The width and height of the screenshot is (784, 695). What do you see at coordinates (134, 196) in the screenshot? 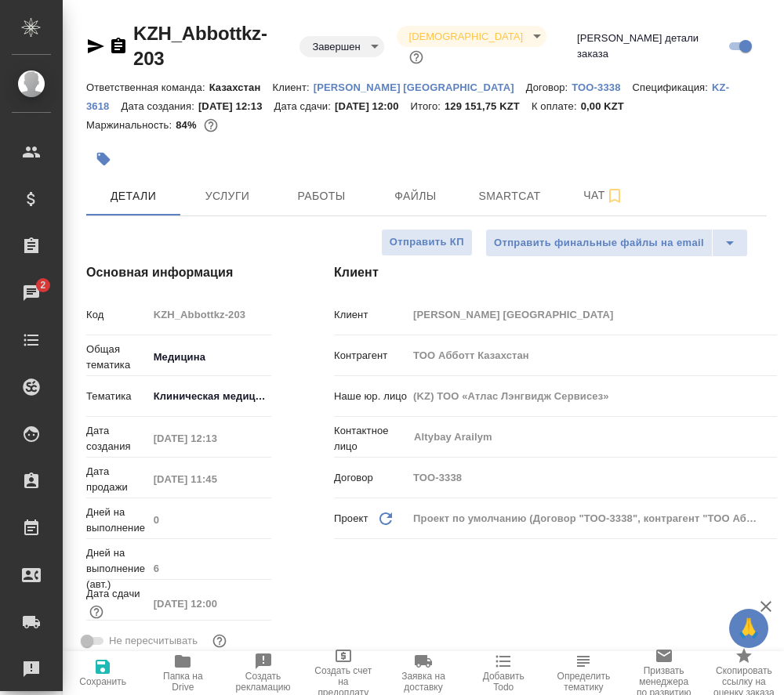
I see `span: Детали` at bounding box center [134, 196].